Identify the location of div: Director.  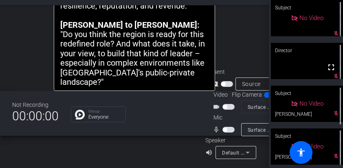
(307, 51).